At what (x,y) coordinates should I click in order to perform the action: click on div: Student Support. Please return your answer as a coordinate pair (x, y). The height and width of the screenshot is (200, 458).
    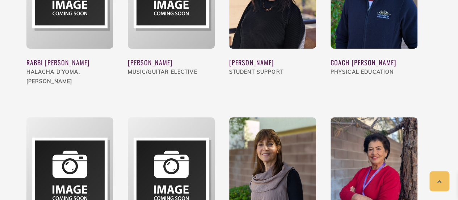
    Looking at the image, I should click on (273, 72).